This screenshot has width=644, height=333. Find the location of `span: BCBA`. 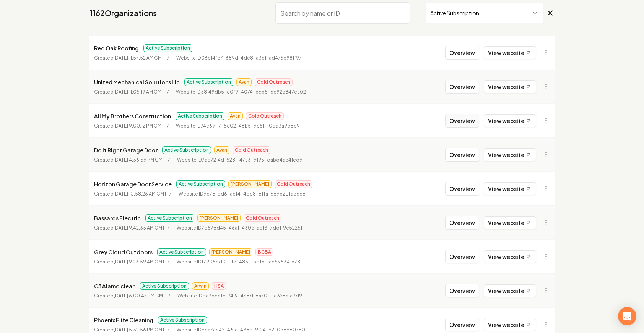

span: BCBA is located at coordinates (264, 252).